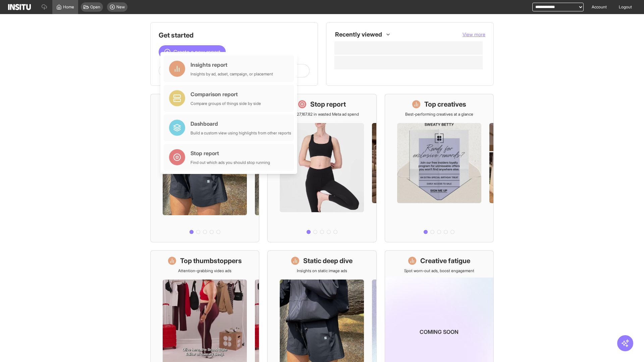 The image size is (644, 362). What do you see at coordinates (474, 34) in the screenshot?
I see `button: View more` at bounding box center [474, 34].